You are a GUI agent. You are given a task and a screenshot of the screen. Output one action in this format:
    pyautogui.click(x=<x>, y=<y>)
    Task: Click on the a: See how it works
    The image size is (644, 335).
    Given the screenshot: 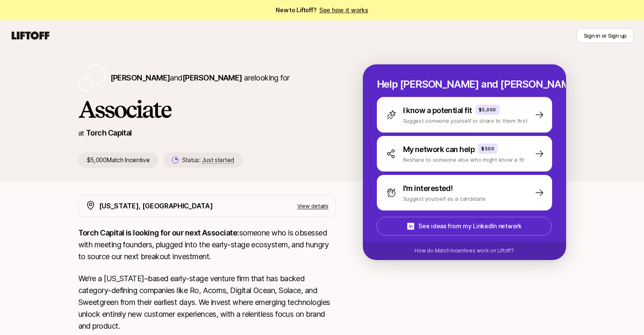 What is the action you would take?
    pyautogui.click(x=344, y=10)
    